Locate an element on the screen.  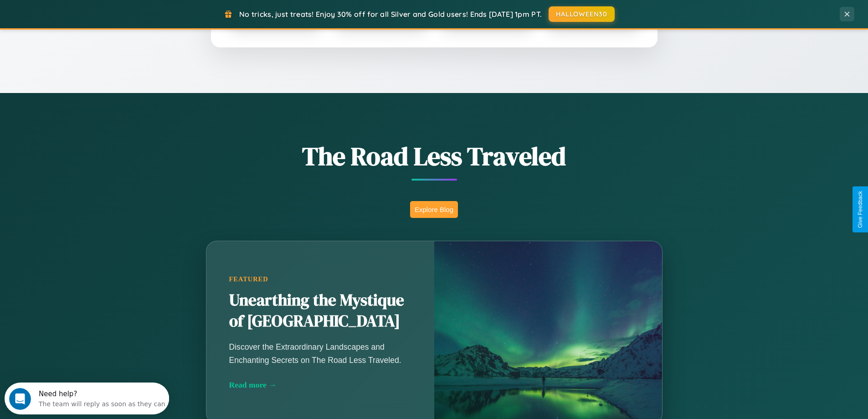
button: HALLOWEEN30 is located at coordinates (581, 14).